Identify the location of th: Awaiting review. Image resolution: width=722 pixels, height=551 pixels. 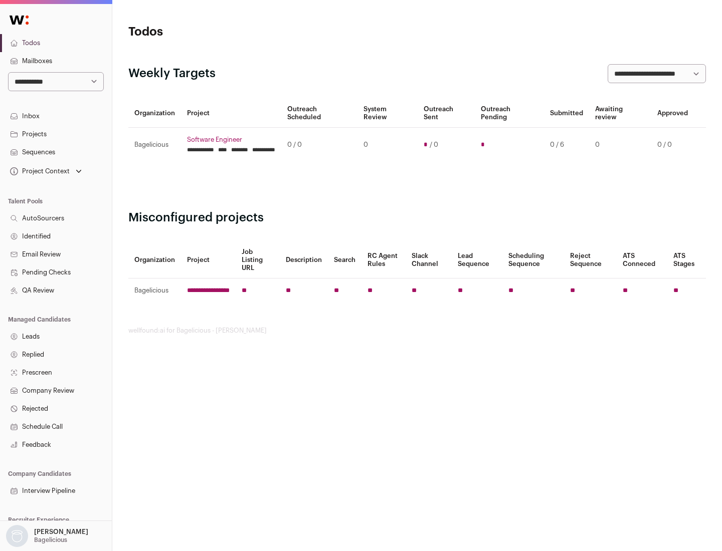
(620, 113).